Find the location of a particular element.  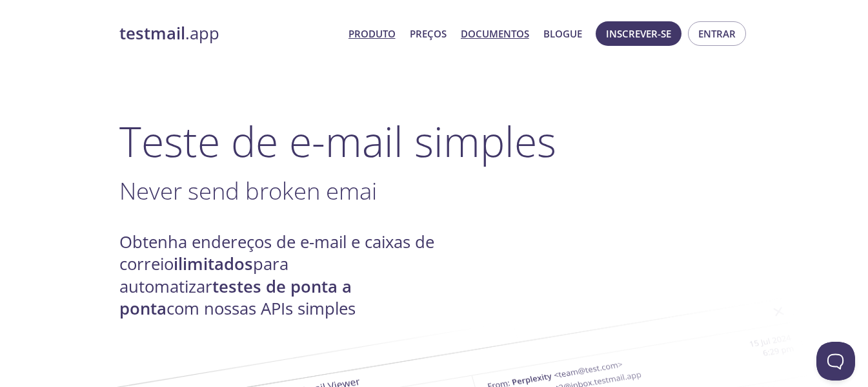

button: Inscrever-se is located at coordinates (638, 33).